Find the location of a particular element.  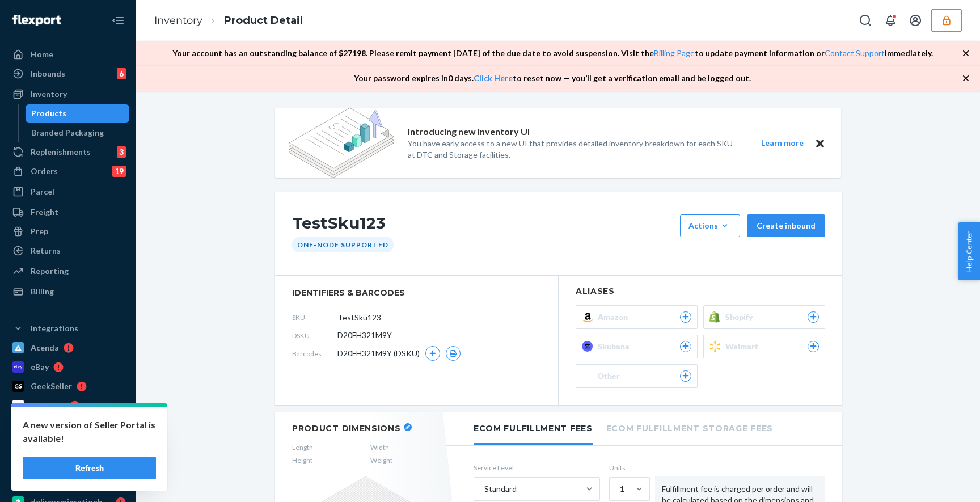

div: Inbounds is located at coordinates (48, 74).